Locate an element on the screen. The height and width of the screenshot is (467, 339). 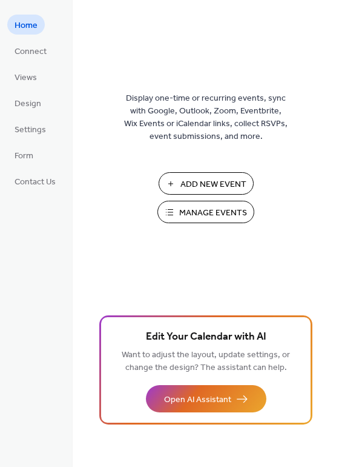
a: Form is located at coordinates (24, 155).